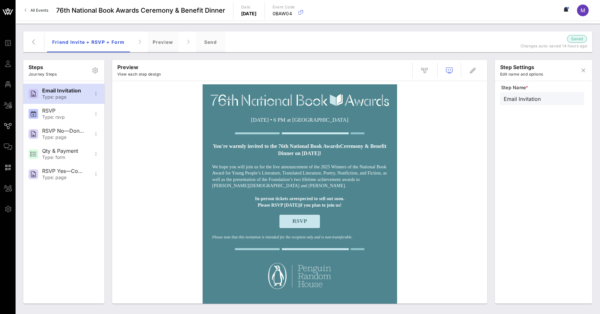 This screenshot has height=314, width=600. What do you see at coordinates (64, 131) in the screenshot?
I see `div: RSVP No—Donation Page` at bounding box center [64, 131].